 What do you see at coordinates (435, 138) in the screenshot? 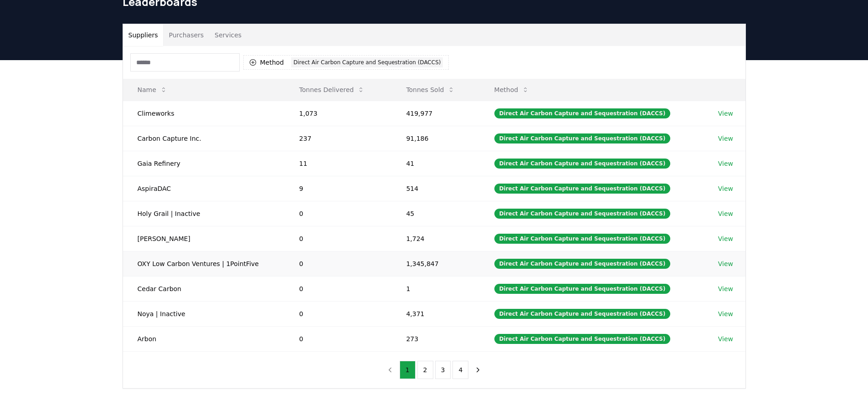
I see `td: 91,186` at bounding box center [435, 138].